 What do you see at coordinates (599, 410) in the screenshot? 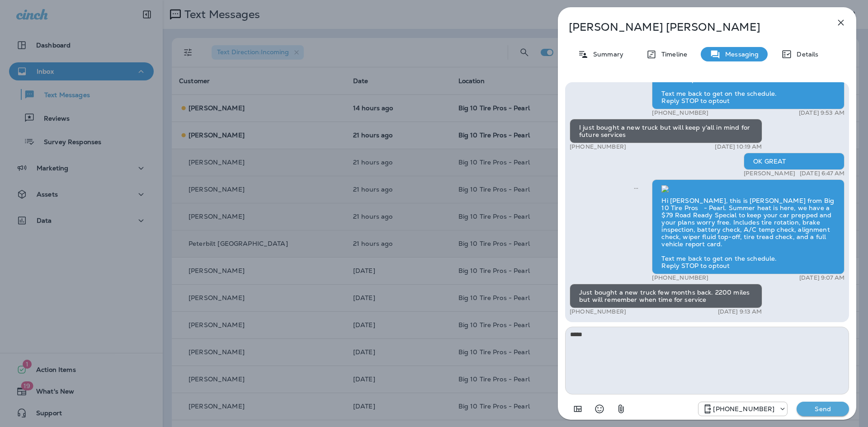
I see `button: Select an emoji` at bounding box center [599, 410].